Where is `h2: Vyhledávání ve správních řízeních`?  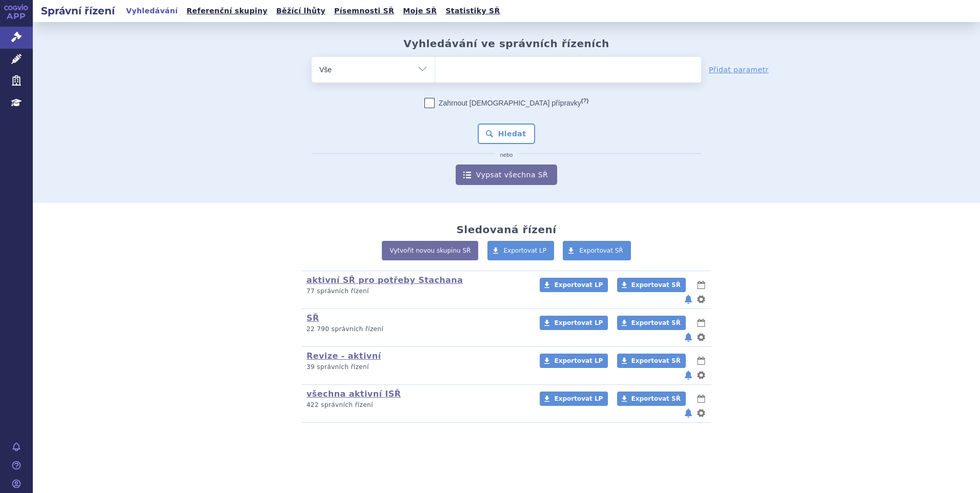 h2: Vyhledávání ve správních řízeních is located at coordinates (507, 43).